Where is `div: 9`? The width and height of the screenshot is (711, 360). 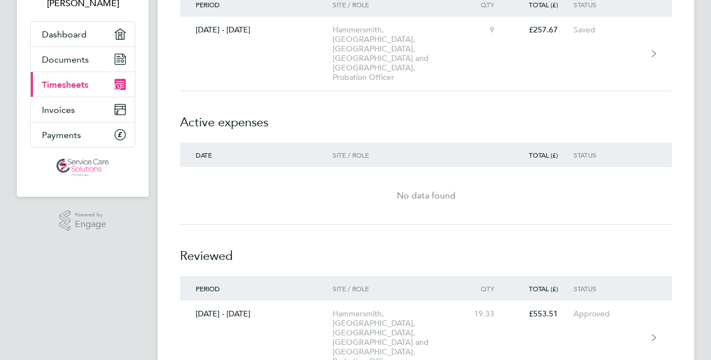 div: 9 is located at coordinates (485, 30).